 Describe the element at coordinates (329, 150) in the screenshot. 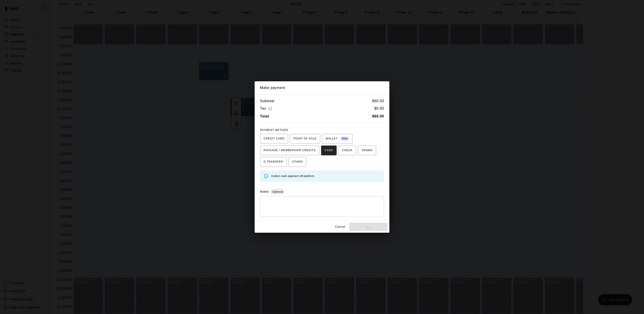

I see `button: CASH` at that location.